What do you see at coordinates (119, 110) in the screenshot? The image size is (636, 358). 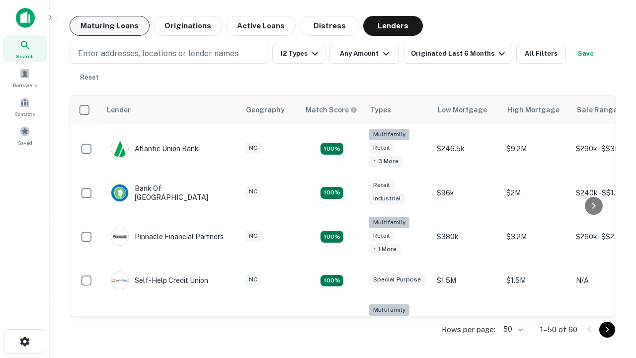 I see `div: Lender` at bounding box center [119, 110].